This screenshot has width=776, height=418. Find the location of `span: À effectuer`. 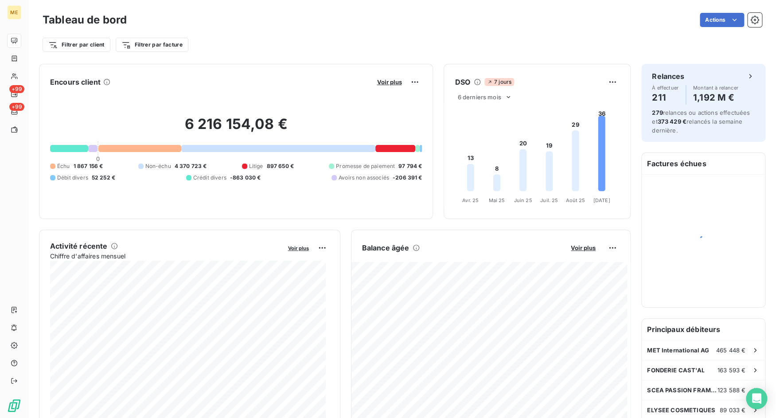

span: À effectuer is located at coordinates (665, 88).